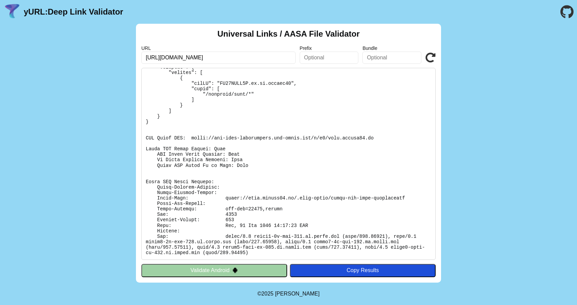 This screenshot has width=577, height=305. What do you see at coordinates (288, 164) in the screenshot?
I see `pre: Lorem ipsu do: sitam://cons.adipis20.el/.sedd-eiusm/tempo-inc-utla-etdoloremag Al Enimadmi: Veni ...` at bounding box center [288, 164].